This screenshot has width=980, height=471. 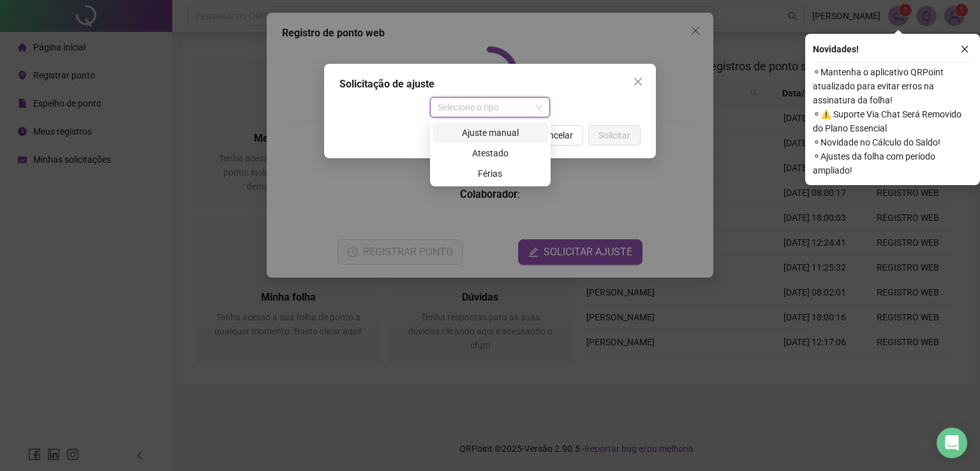 I want to click on div: Open Intercom Messenger, so click(x=952, y=443).